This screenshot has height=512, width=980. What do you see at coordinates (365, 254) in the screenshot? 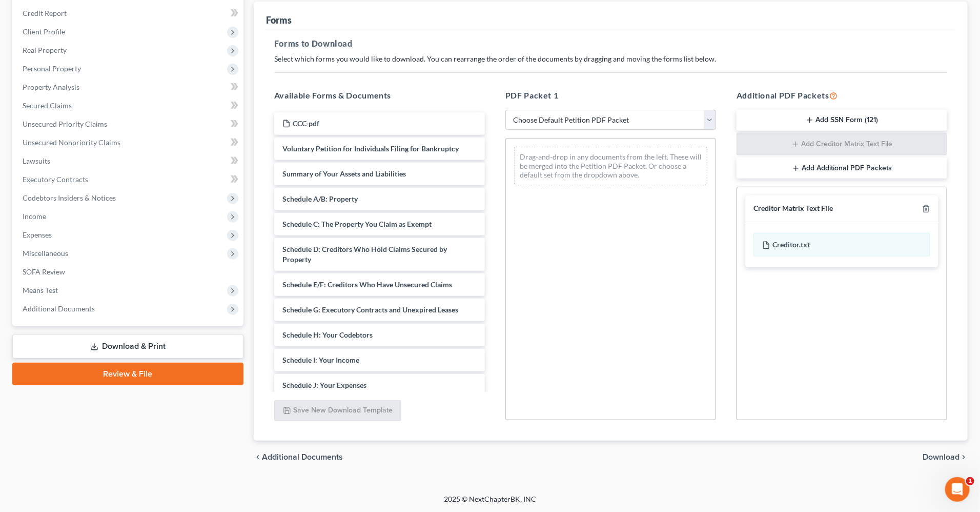
I see `span: Schedule D: Creditors Who Hold Claims Secured by Property` at bounding box center [365, 254].